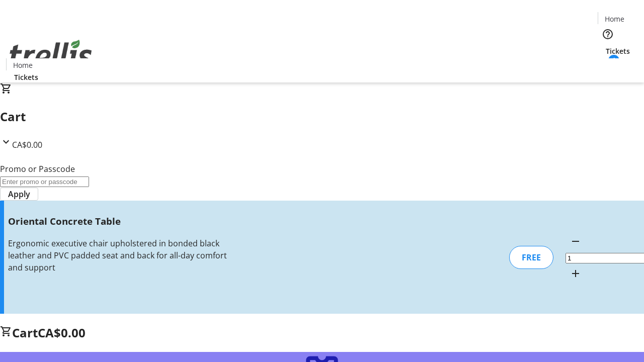 The height and width of the screenshot is (362, 644). What do you see at coordinates (576, 274) in the screenshot?
I see `button: Increment by one` at bounding box center [576, 274].